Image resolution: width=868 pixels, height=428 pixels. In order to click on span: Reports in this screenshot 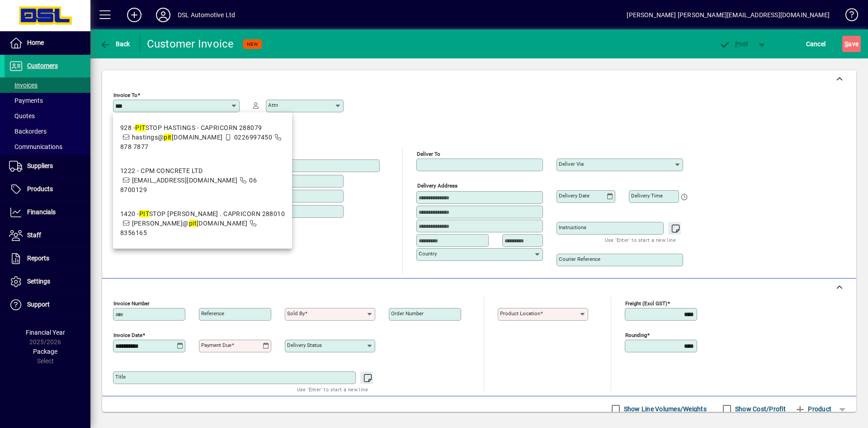, I will do `click(38, 258)`.